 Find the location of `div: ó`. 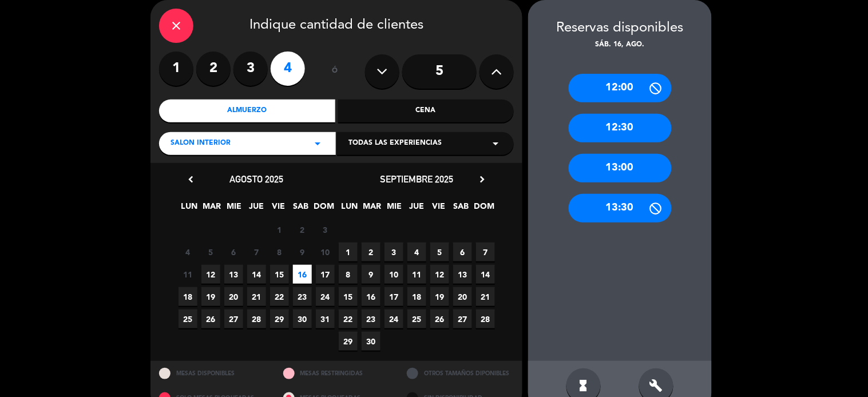

div: ó is located at coordinates (335, 72).